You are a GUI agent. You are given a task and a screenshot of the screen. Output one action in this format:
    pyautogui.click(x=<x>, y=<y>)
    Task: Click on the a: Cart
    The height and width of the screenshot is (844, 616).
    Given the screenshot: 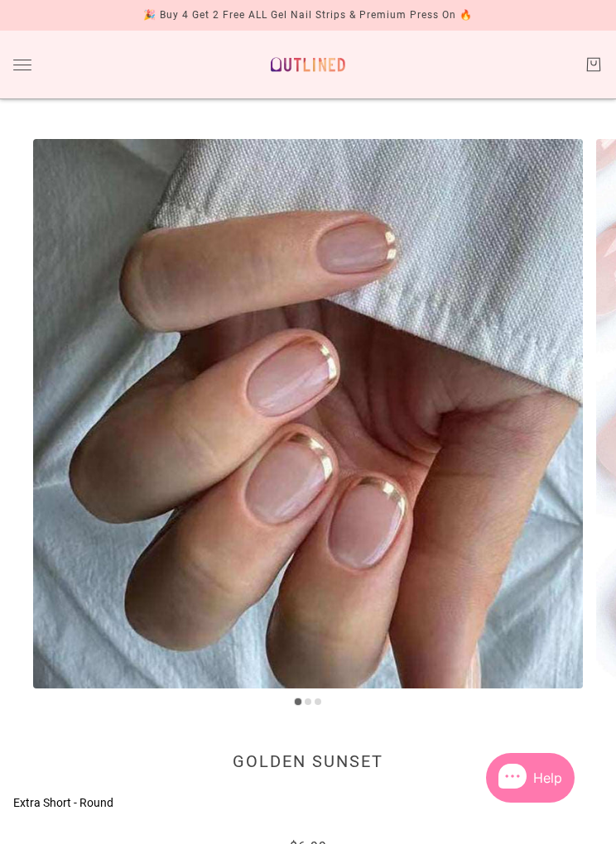 What is the action you would take?
    pyautogui.click(x=593, y=64)
    